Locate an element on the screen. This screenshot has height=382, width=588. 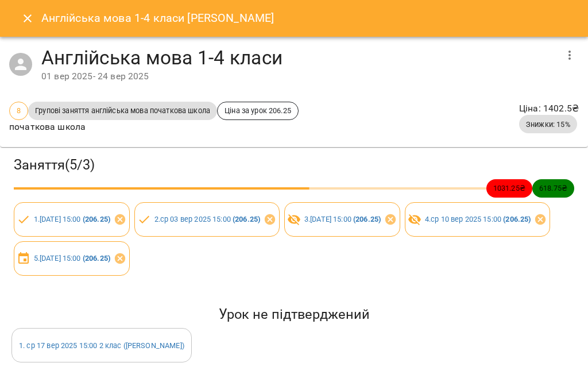
span: 8 is located at coordinates (18, 110).